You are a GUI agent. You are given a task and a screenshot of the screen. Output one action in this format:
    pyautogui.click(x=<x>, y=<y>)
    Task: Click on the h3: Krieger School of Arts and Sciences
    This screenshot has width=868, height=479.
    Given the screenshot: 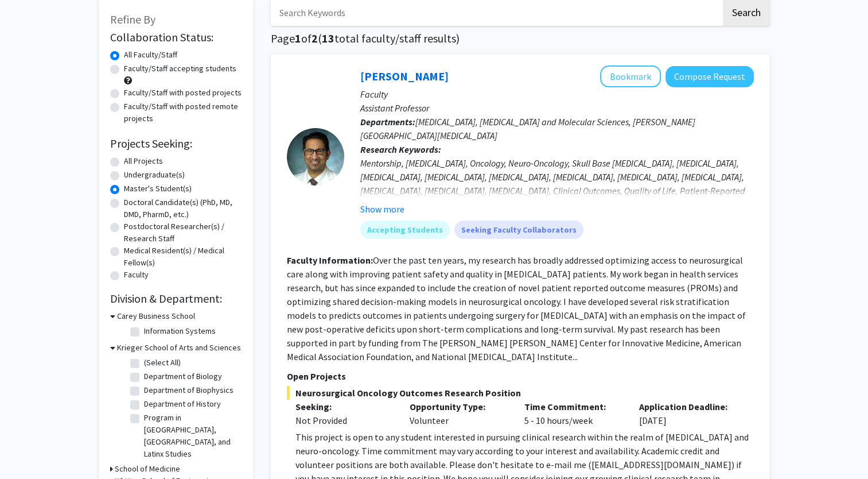 What is the action you would take?
    pyautogui.click(x=179, y=347)
    